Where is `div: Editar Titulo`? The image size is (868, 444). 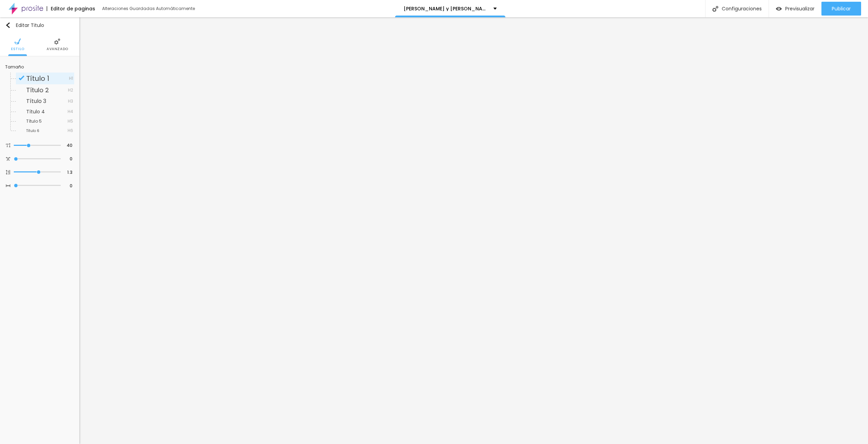
div: Editar Titulo is located at coordinates (24, 25).